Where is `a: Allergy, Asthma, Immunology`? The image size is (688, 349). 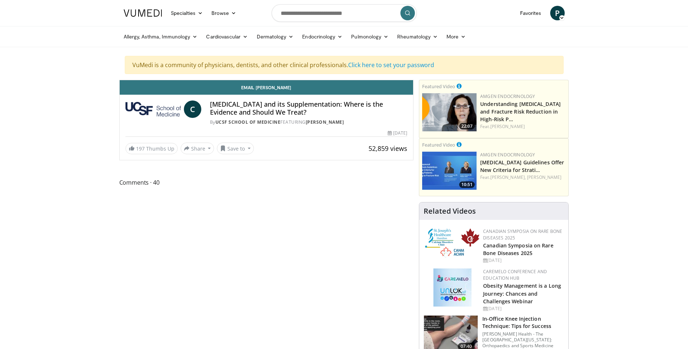 a: Allergy, Asthma, Immunology is located at coordinates (161, 37).